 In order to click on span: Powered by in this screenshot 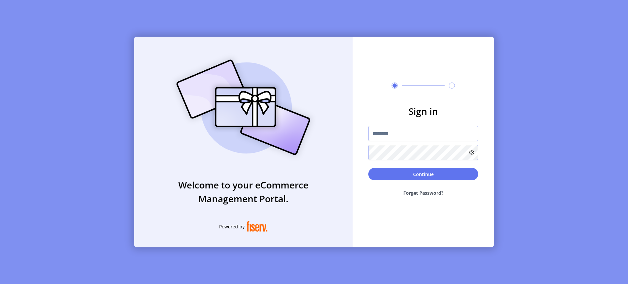, I will do `click(232, 226)`.